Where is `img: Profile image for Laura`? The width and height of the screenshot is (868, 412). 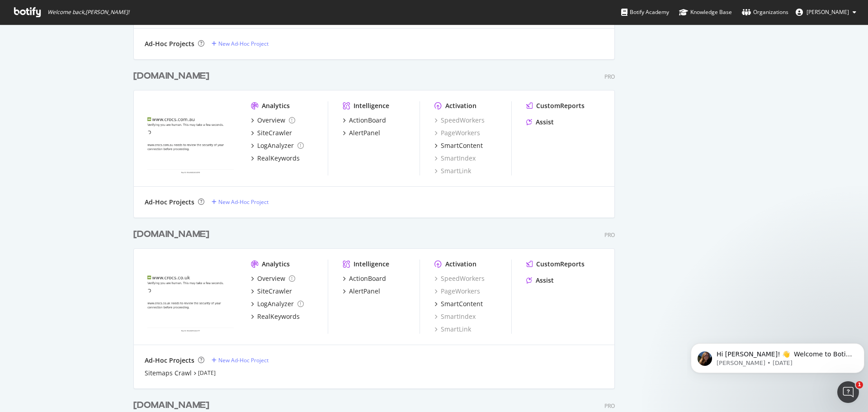 img: Profile image for Laura is located at coordinates (18, 34).